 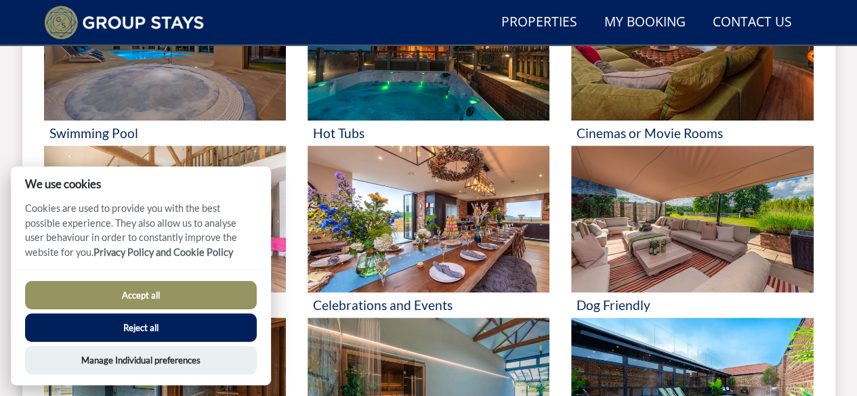 What do you see at coordinates (645, 22) in the screenshot?
I see `a: My Booking` at bounding box center [645, 22].